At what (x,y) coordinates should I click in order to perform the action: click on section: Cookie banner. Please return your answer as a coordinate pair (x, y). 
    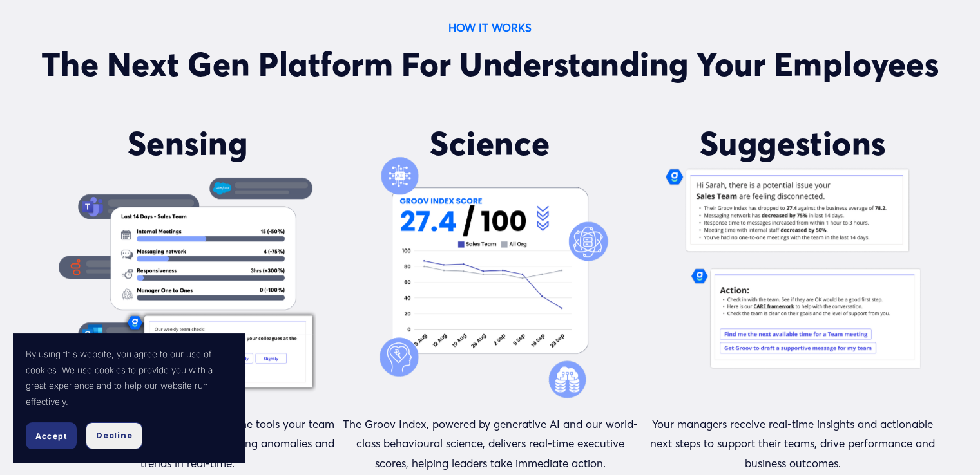
    Looking at the image, I should click on (129, 398).